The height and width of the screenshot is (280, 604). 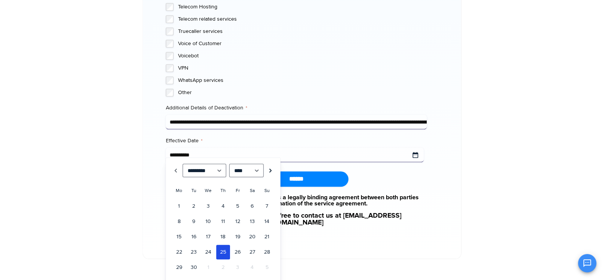 I want to click on a: Prev, so click(x=176, y=170).